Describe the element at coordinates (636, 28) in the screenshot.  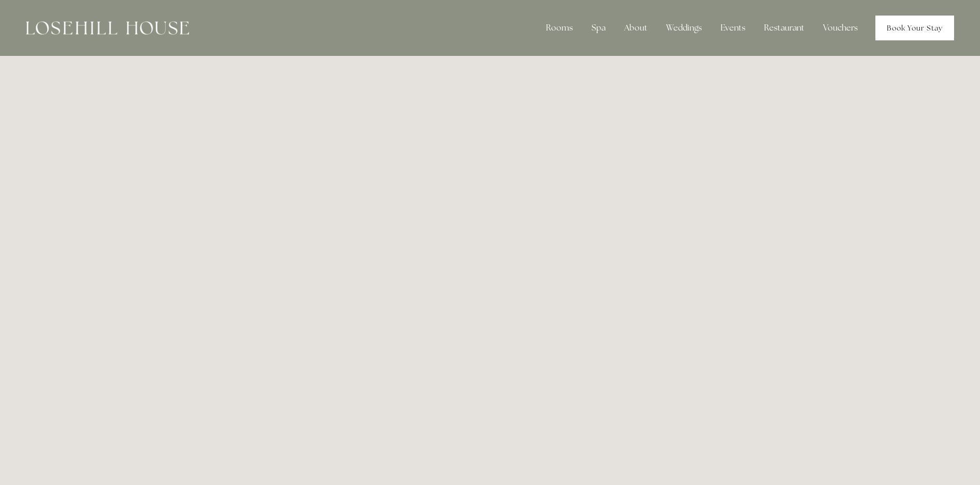
I see `div: About` at that location.